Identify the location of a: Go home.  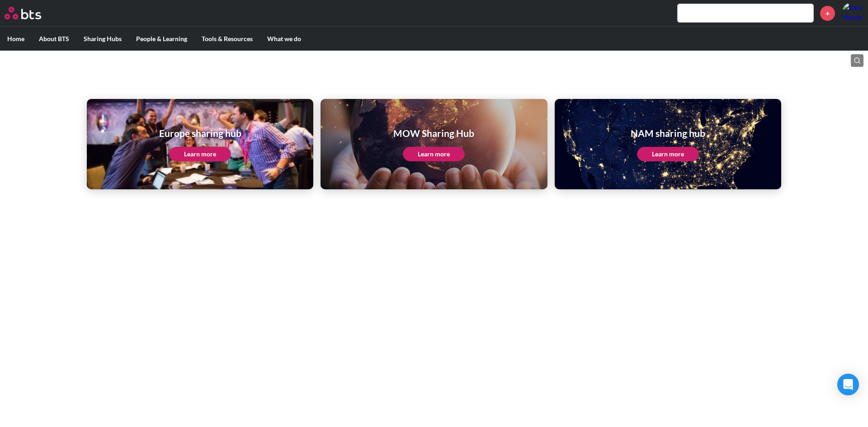
(31, 13).